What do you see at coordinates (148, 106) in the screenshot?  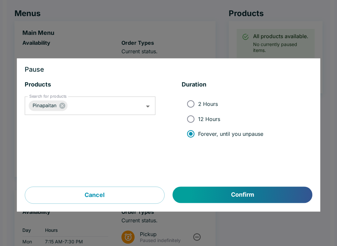 I see `button: Open` at bounding box center [148, 106].